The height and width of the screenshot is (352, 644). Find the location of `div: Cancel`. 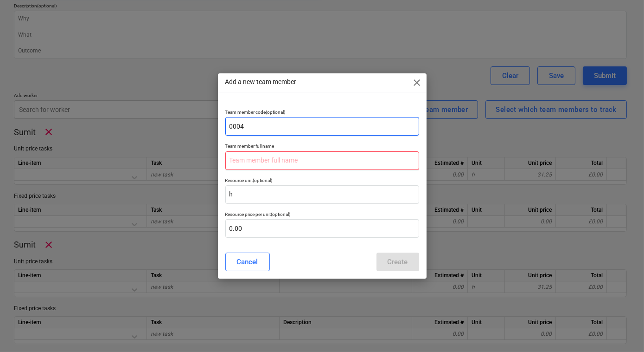

div: Cancel is located at coordinates (248, 262).